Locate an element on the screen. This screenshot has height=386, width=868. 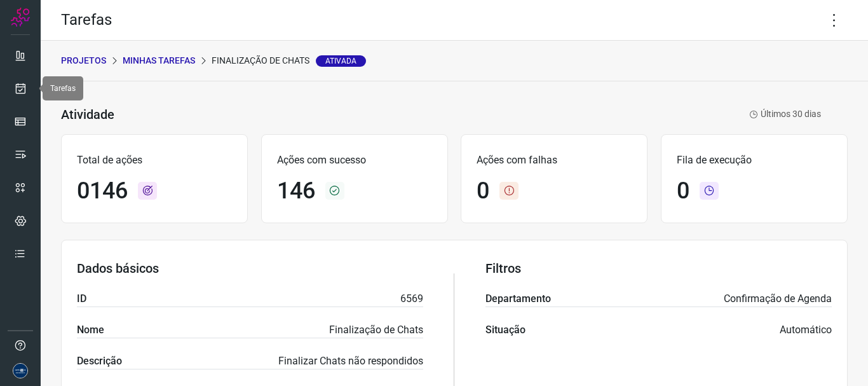
p: Fila de execução is located at coordinates (754, 160).